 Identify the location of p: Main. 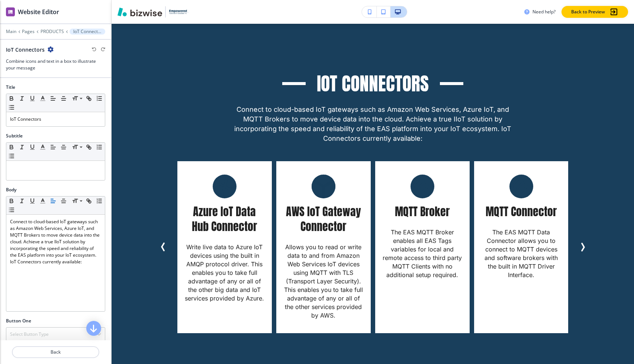
(11, 32).